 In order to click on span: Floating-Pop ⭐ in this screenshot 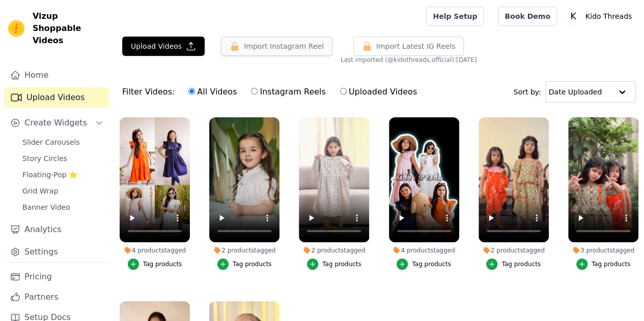, I will do `click(50, 175)`.